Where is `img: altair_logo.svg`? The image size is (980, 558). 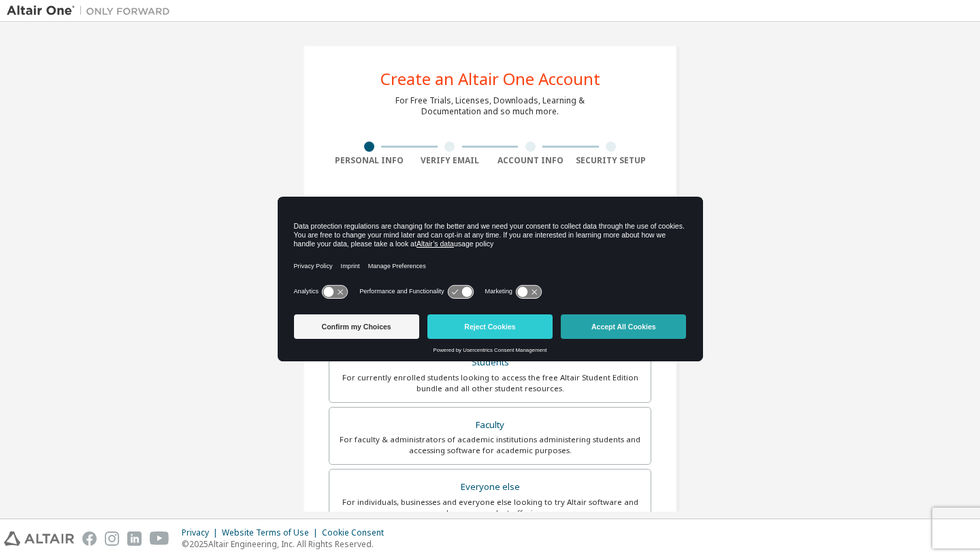
img: altair_logo.svg is located at coordinates (39, 538).